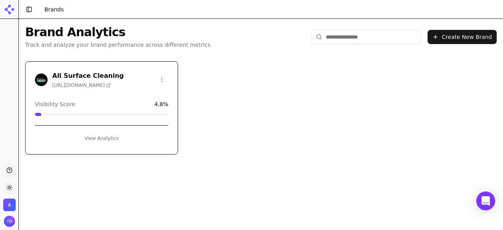 Image resolution: width=503 pixels, height=230 pixels. I want to click on img: All Surface, so click(9, 205).